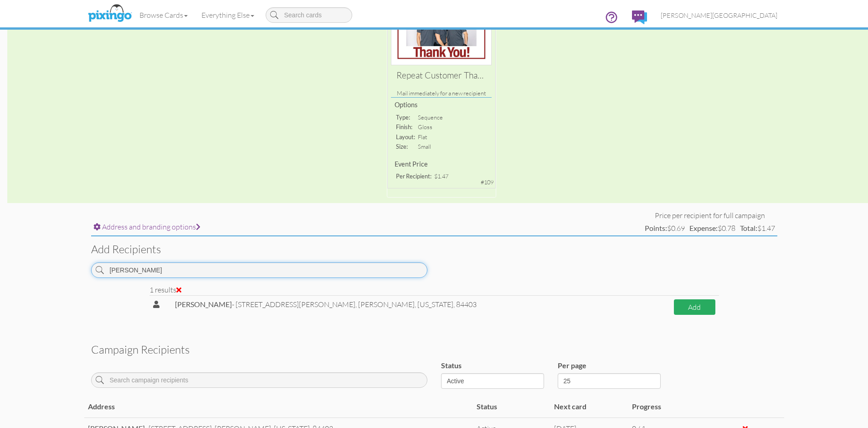 The height and width of the screenshot is (428, 868). I want to click on strong: Total:, so click(749, 228).